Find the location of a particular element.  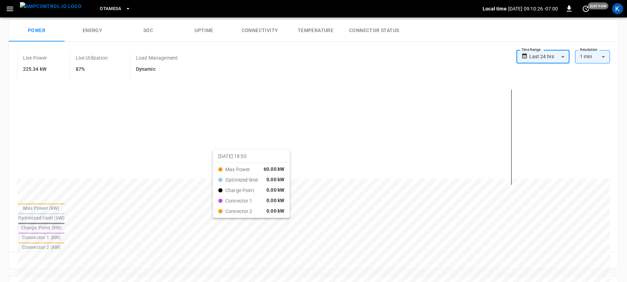

p: Live Utilization is located at coordinates (92, 58).